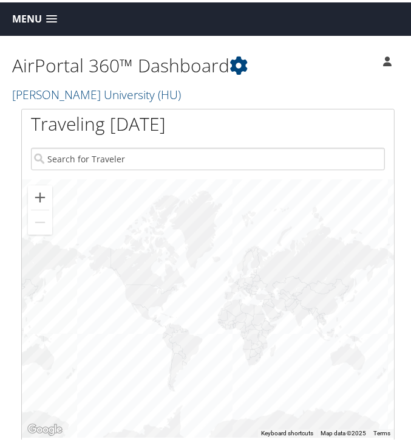 This screenshot has height=442, width=411. Describe the element at coordinates (45, 427) in the screenshot. I see `img: Google` at that location.